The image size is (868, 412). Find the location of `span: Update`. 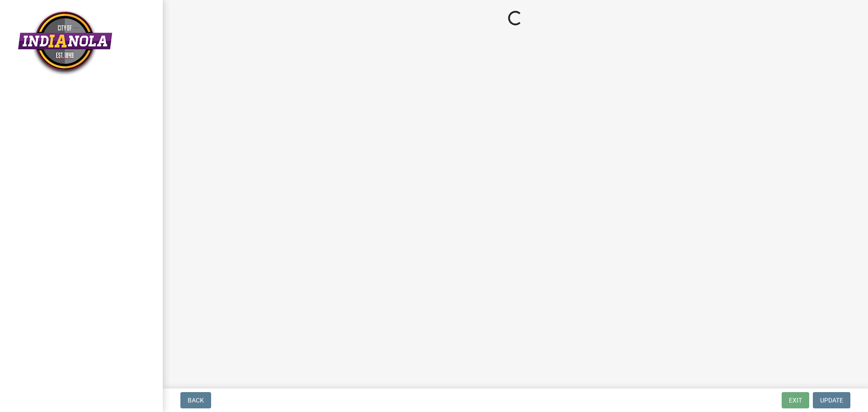

span: Update is located at coordinates (831, 400).